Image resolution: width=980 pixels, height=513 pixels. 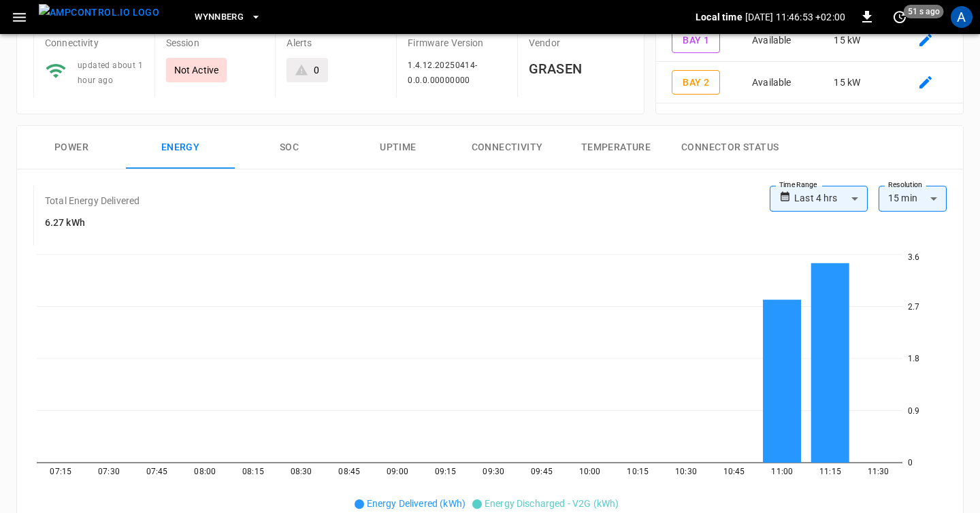 What do you see at coordinates (442, 73) in the screenshot?
I see `span: 1.4.12.20250414-0.0.0.00000000` at bounding box center [442, 73].